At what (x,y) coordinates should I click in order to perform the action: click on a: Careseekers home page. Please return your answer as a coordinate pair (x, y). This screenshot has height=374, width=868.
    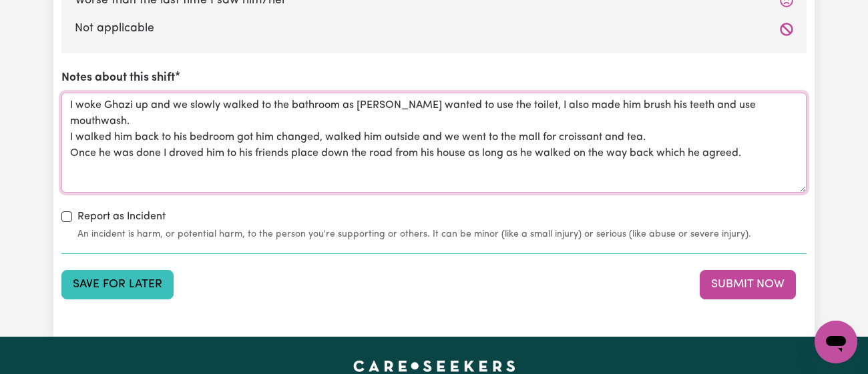
    Looking at the image, I should click on (434, 366).